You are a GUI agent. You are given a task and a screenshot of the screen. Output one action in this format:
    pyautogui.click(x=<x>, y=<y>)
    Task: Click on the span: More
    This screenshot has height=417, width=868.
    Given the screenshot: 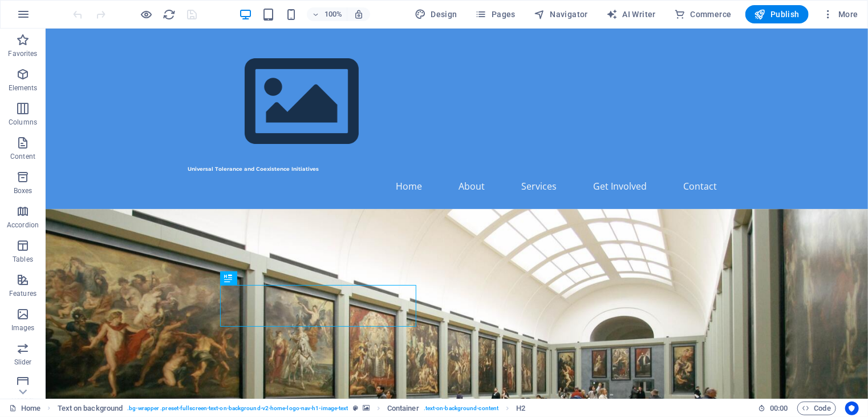 What is the action you would take?
    pyautogui.click(x=840, y=15)
    